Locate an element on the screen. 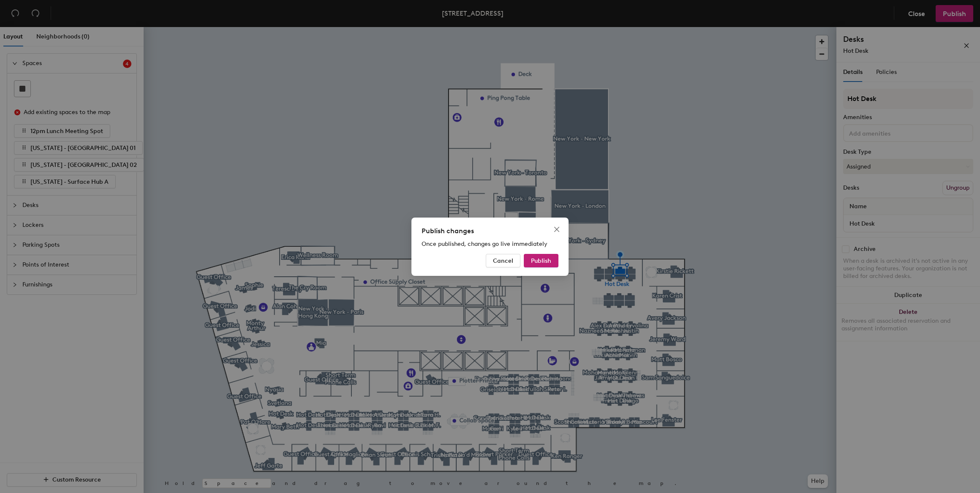 The width and height of the screenshot is (980, 493). span: Cancel is located at coordinates (503, 260).